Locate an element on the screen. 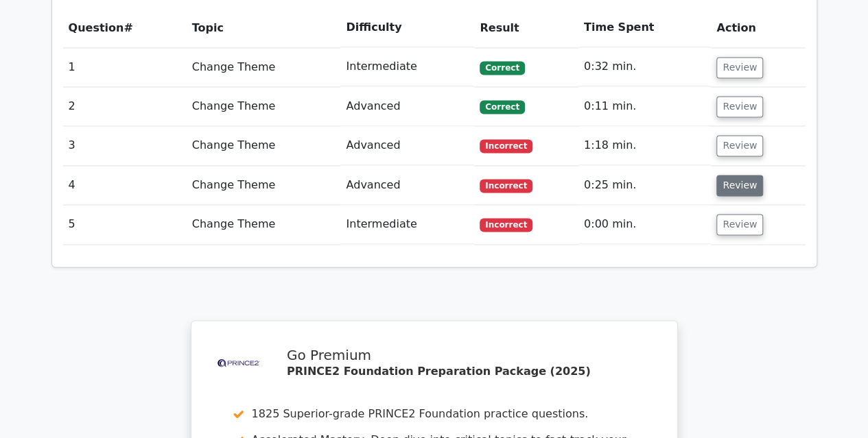  td: 1:18 min. is located at coordinates (644, 145).